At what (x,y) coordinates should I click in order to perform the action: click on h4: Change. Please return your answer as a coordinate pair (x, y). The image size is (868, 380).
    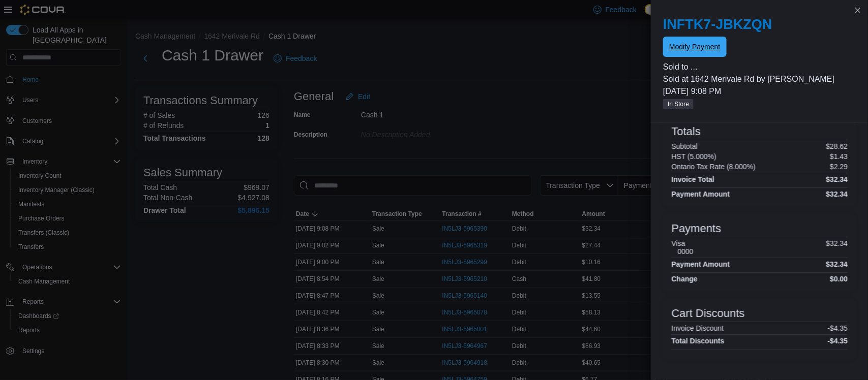
    Looking at the image, I should click on (684, 279).